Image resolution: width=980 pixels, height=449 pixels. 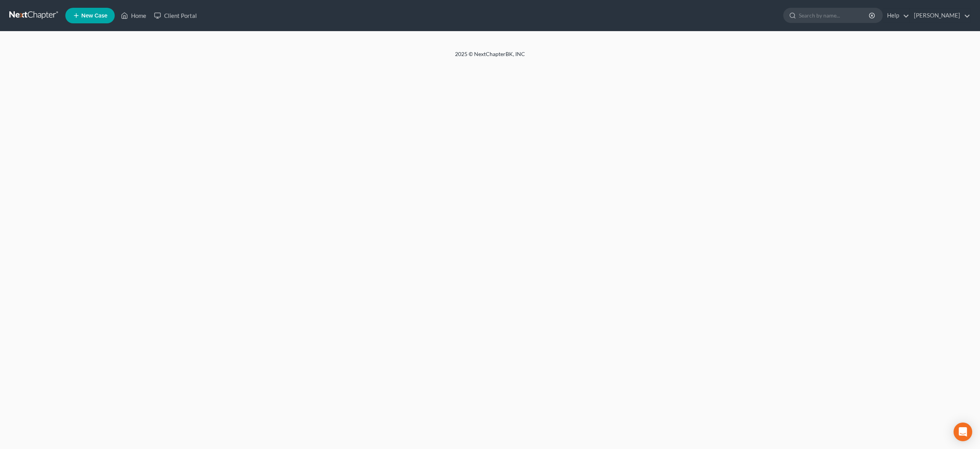 What do you see at coordinates (94, 15) in the screenshot?
I see `span: New Case` at bounding box center [94, 15].